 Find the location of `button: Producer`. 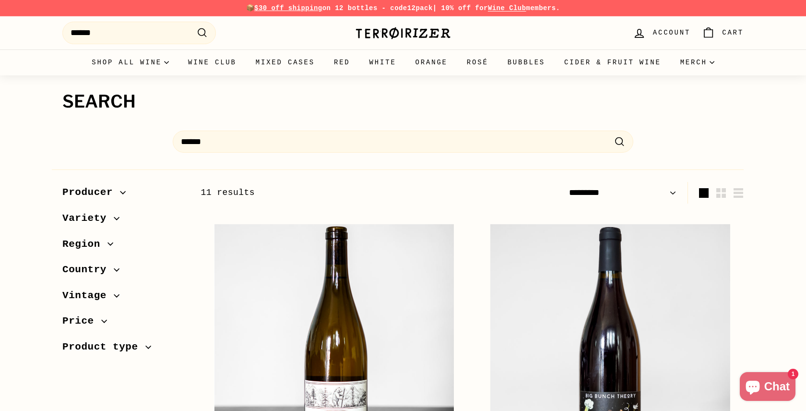

button: Producer is located at coordinates (124, 195).